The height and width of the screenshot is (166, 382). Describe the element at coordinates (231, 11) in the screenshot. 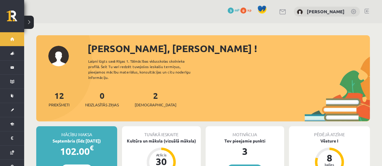

I see `span: 3` at that location.